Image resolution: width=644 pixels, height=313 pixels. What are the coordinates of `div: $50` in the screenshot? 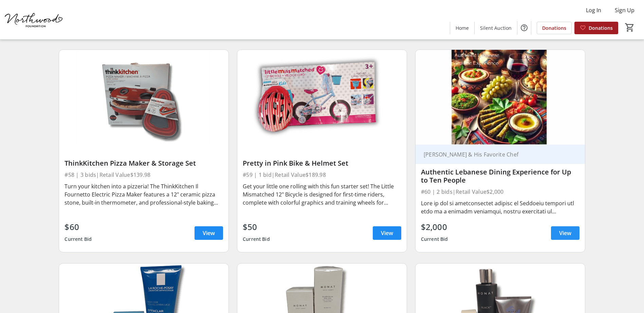 It's located at (256, 227).